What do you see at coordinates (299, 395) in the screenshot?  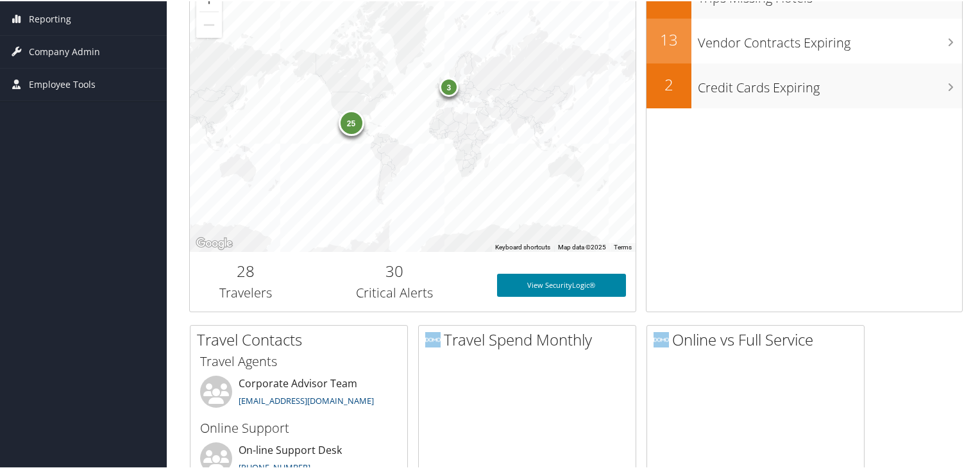 I see `li: Corporate Advisor Team` at bounding box center [299, 395].